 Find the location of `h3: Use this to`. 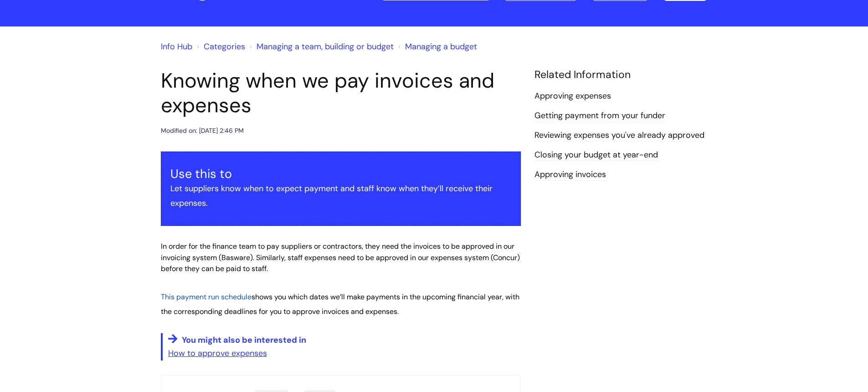

h3: Use this to is located at coordinates (341, 174).